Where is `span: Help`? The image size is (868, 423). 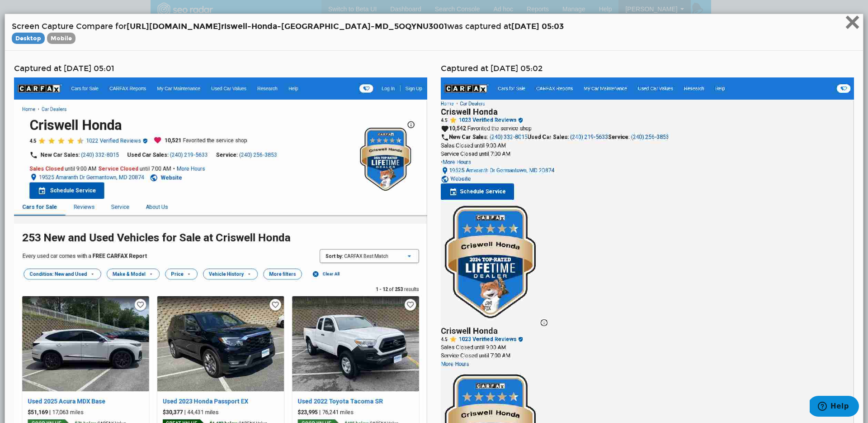
span: Help is located at coordinates (30, 11).